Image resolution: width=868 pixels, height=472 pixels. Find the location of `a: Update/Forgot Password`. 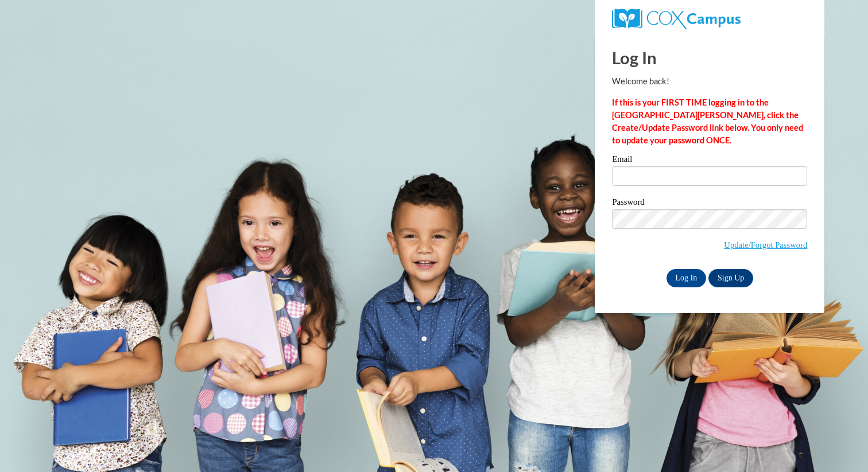

a: Update/Forgot Password is located at coordinates (765, 245).